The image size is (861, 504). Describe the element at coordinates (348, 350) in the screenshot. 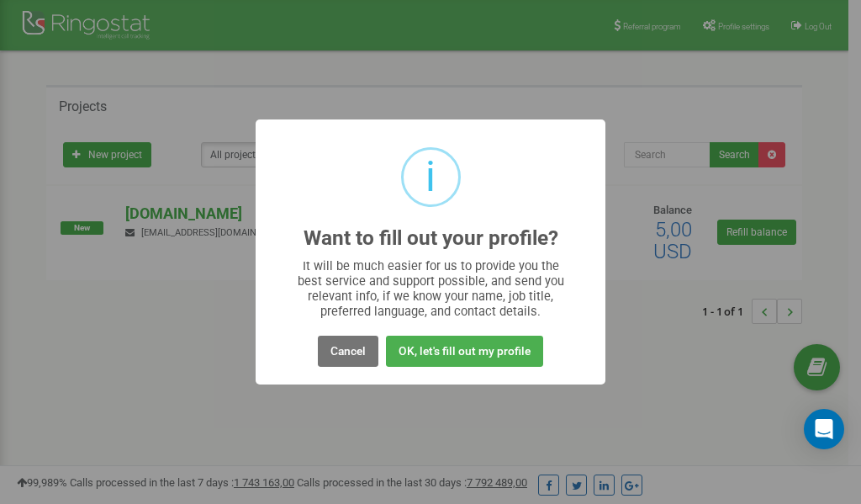

I see `button: Cancel` at that location.